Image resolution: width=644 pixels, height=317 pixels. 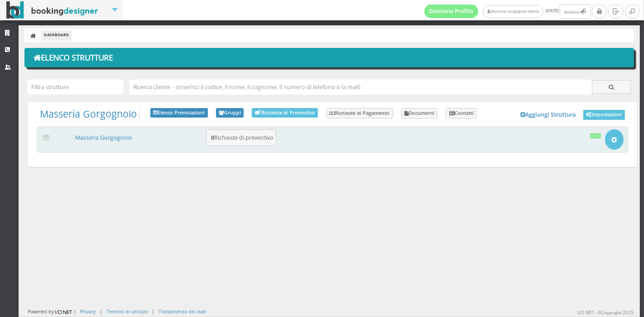 What do you see at coordinates (604, 115) in the screenshot?
I see `a: Impostazioni` at bounding box center [604, 115].